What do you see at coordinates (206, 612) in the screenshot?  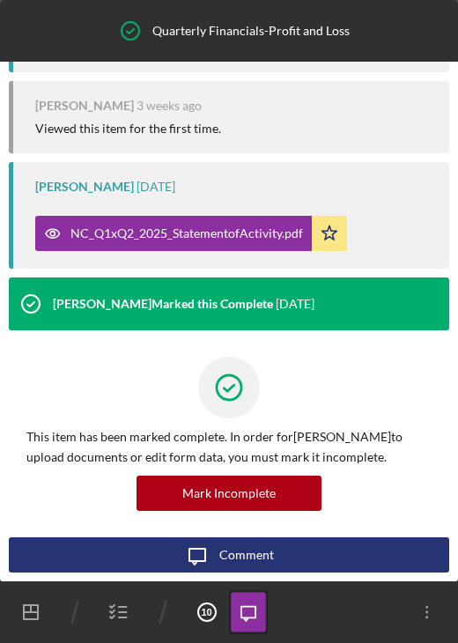 I see `tspan: 10` at bounding box center [206, 612].